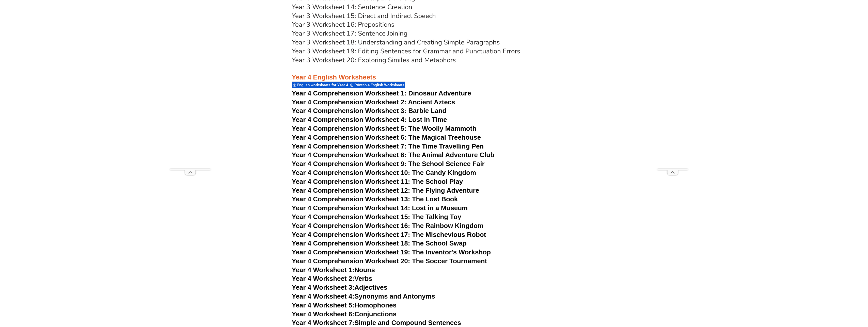 This screenshot has height=327, width=868. I want to click on span: Year 4 Comprehension Worksheet 10: The Candy Kingdom, so click(384, 173).